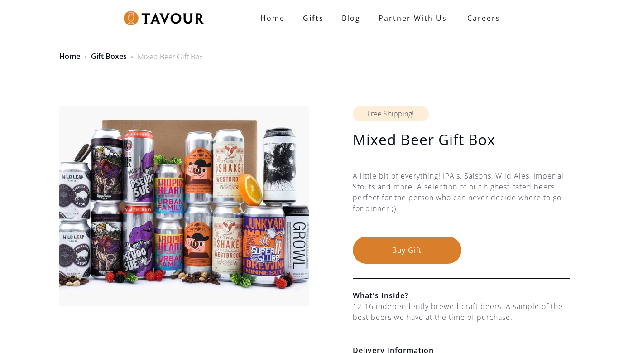 The image size is (628, 353). Describe the element at coordinates (461, 311) in the screenshot. I see `div: 12-16 independently brewed craft beers. A sample of the best beers we have at the time of purchase.` at that location.